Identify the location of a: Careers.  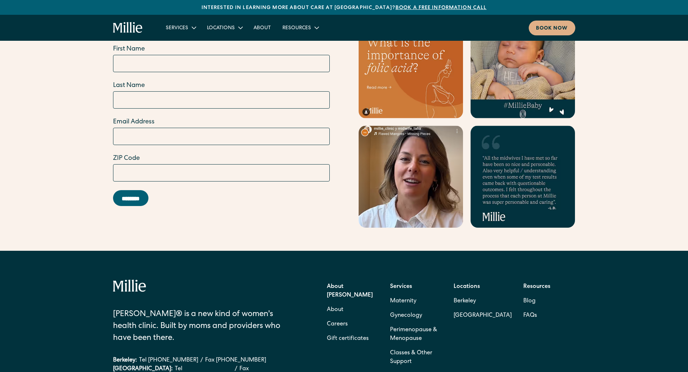
(337, 325).